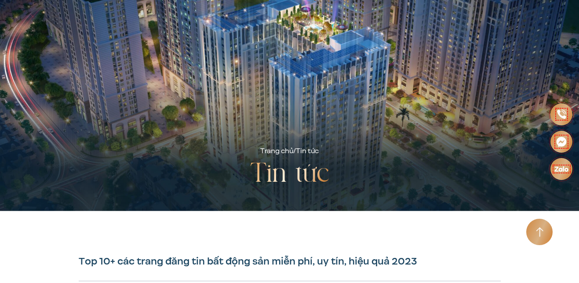 This screenshot has width=579, height=283. What do you see at coordinates (562, 141) in the screenshot?
I see `img: Messenger icon` at bounding box center [562, 141].